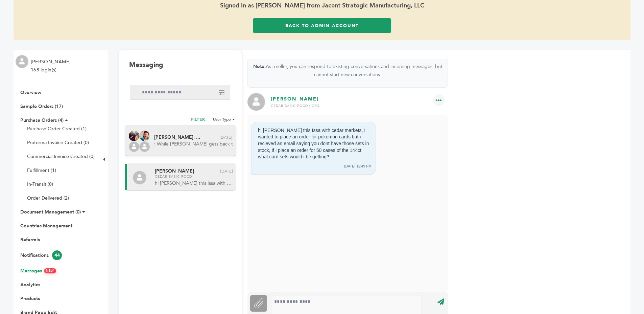 The height and width of the screenshot is (314, 644). I want to click on label: Attachment File, so click(259, 303).